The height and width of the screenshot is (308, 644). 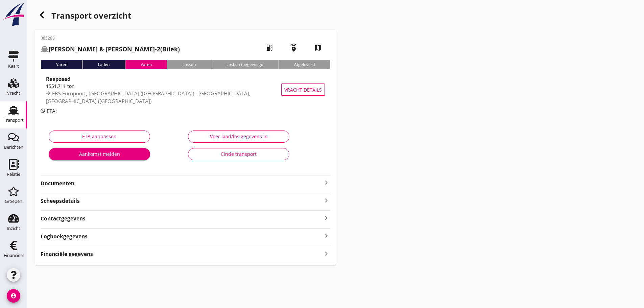 What do you see at coordinates (14, 120) in the screenshot?
I see `div: Transport` at bounding box center [14, 120].